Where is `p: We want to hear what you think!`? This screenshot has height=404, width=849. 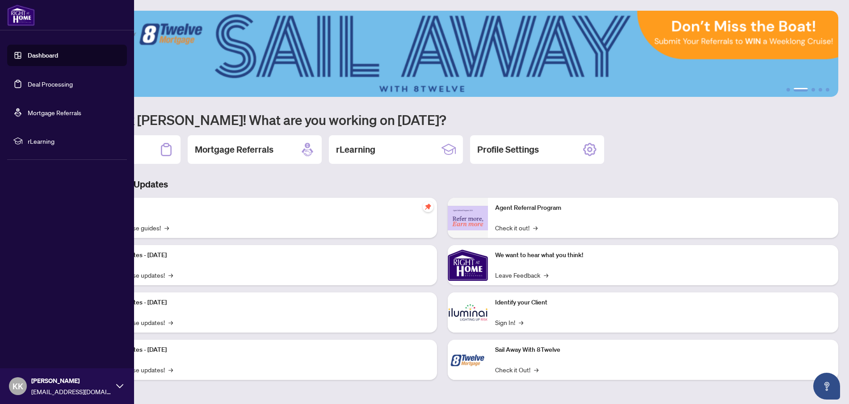
p: We want to hear what you think! is located at coordinates (663, 256).